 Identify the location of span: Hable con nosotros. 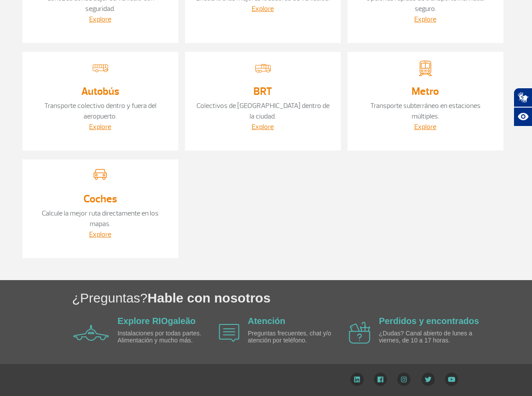
(209, 298).